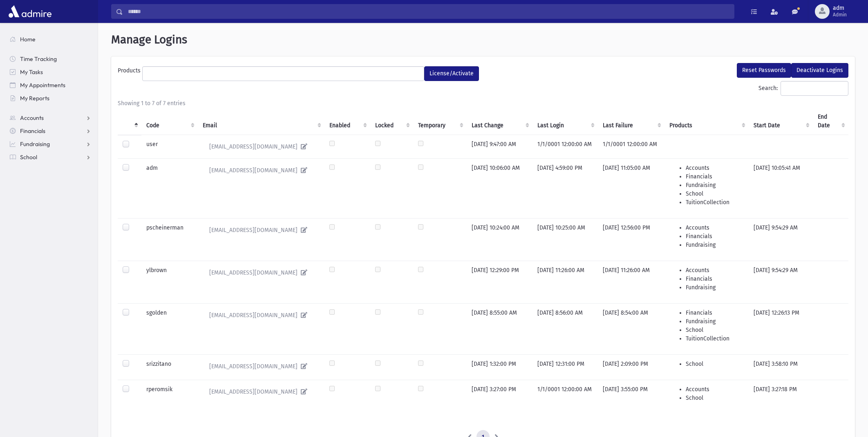 This screenshot has height=437, width=868. I want to click on th: Temporary : activate to sort column ascending, so click(440, 121).